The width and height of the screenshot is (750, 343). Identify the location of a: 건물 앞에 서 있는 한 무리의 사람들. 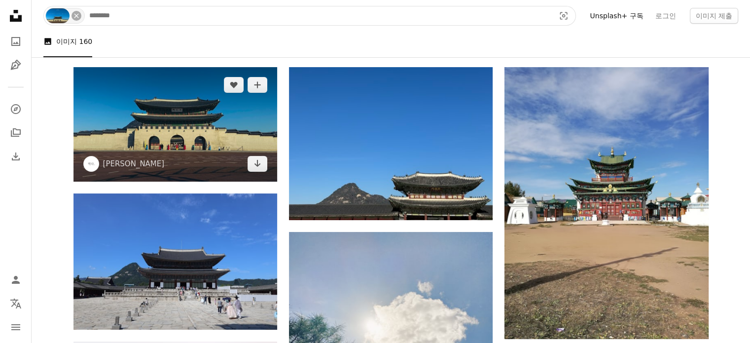
(175, 261).